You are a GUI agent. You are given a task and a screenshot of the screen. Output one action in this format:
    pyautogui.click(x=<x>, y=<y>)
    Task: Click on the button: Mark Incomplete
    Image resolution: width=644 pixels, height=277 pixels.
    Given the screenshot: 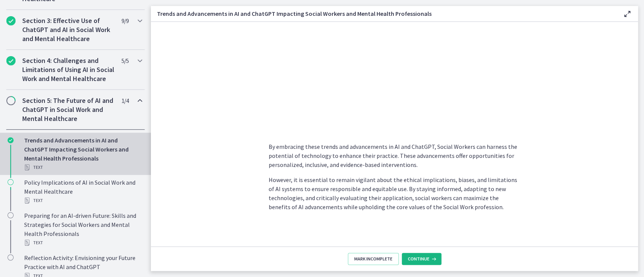 What is the action you would take?
    pyautogui.click(x=373, y=259)
    